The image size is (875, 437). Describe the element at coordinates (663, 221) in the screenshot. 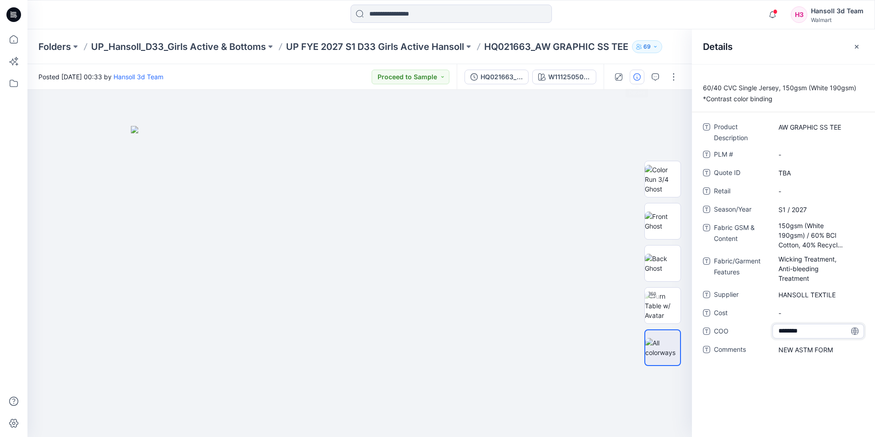

I see `img: Front Ghost` at that location.